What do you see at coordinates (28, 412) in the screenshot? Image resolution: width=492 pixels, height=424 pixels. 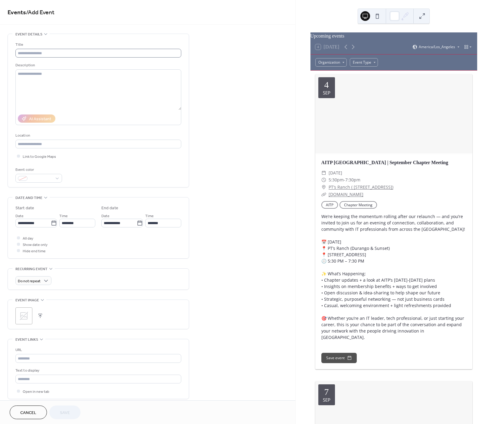 I see `button: Cancel` at bounding box center [28, 412].